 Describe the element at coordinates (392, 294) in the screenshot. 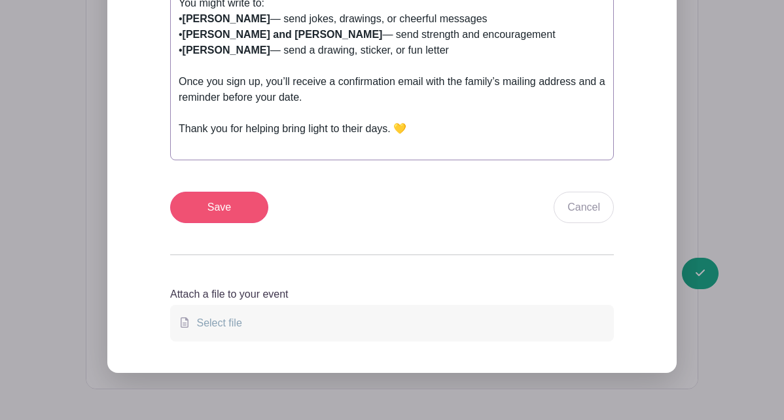

I see `p: Attach a file to your event` at that location.